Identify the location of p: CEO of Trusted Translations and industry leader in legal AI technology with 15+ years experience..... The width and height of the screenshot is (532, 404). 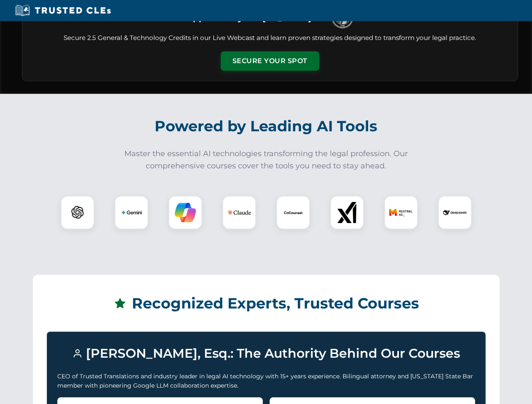
(266, 381).